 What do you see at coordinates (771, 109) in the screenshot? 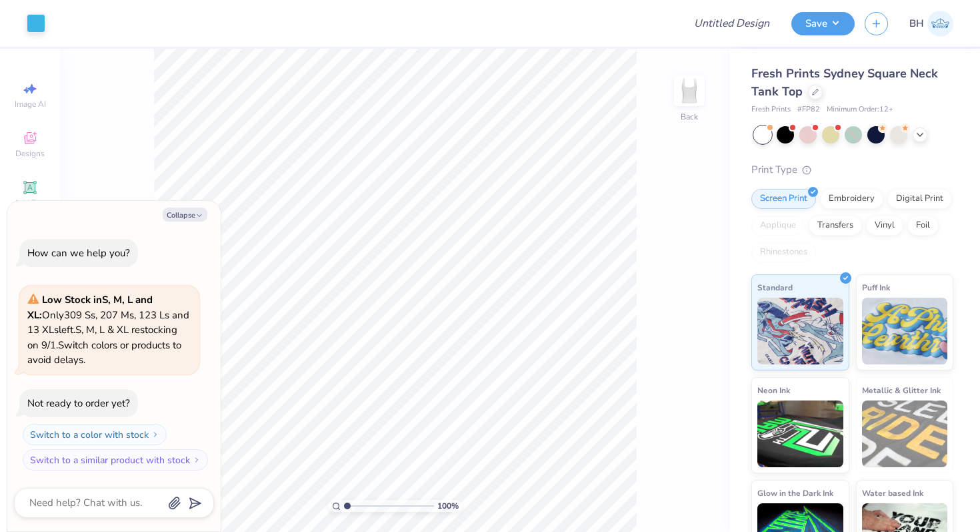
I see `span: Fresh Prints` at bounding box center [771, 109].